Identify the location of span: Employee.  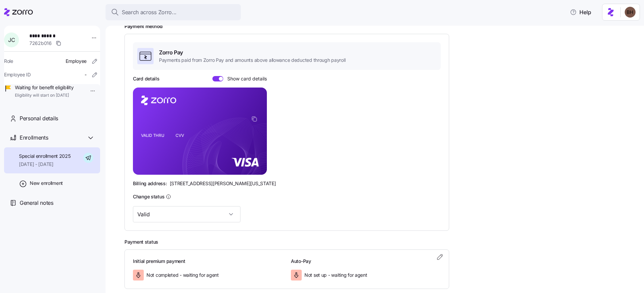
(76, 61).